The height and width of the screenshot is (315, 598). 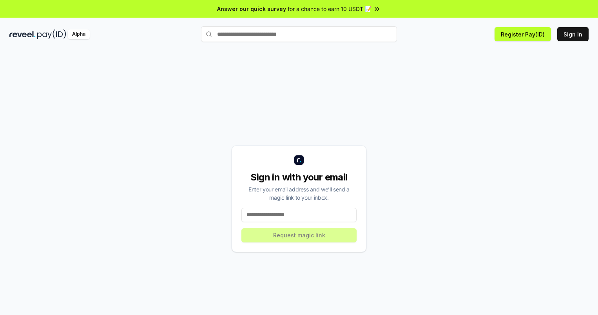 What do you see at coordinates (299, 177) in the screenshot?
I see `div: Sign in with your email` at bounding box center [299, 177].